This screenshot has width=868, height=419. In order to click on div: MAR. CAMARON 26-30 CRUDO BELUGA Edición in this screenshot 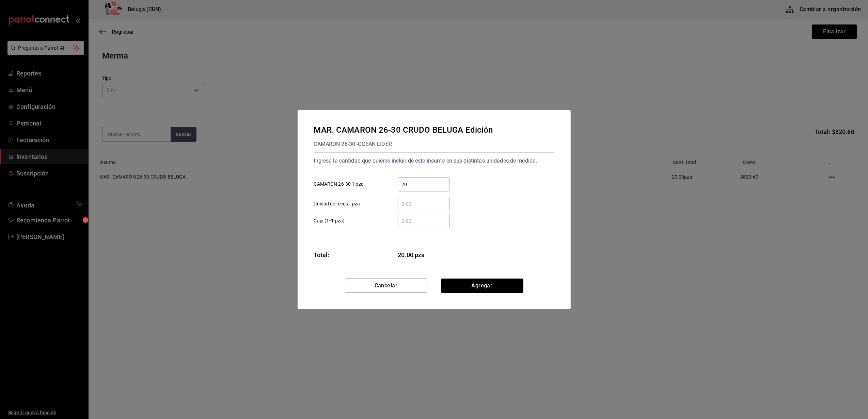, I will do `click(403, 130)`.